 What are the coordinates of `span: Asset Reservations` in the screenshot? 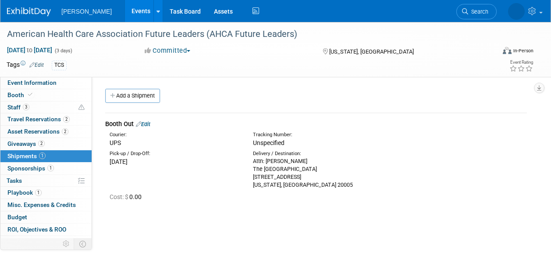 It's located at (38, 131).